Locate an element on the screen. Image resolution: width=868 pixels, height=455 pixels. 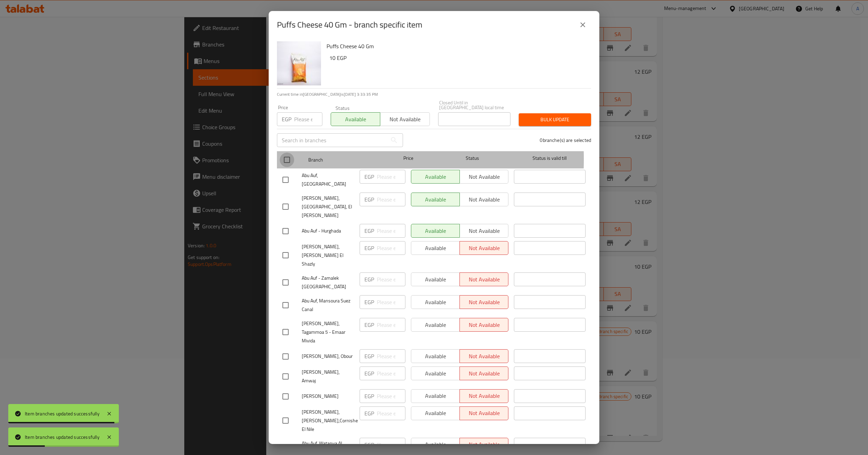
span: Abu Auf - Hurghada is located at coordinates (328, 231).